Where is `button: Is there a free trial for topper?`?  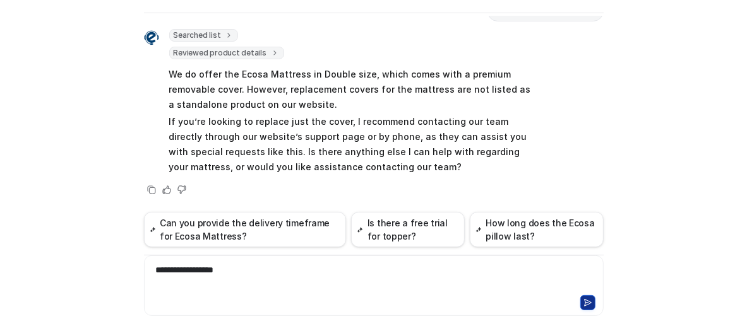
button: Is there a free trial for topper? is located at coordinates (407, 230).